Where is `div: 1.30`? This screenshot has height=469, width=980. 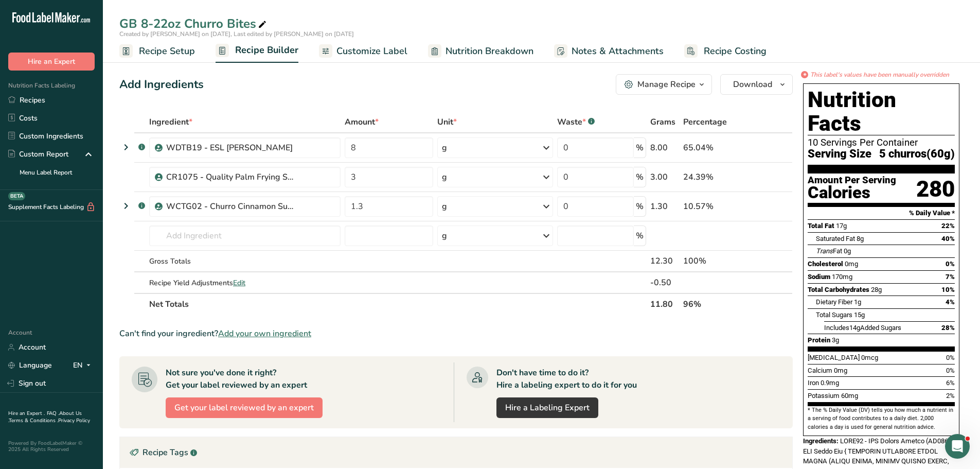
div: 1.30 is located at coordinates (665, 207).